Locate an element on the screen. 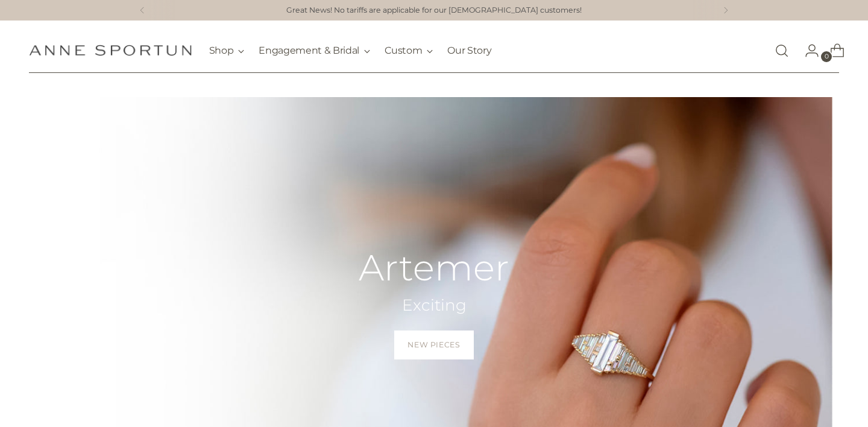 This screenshot has width=868, height=427. span: New Pieces is located at coordinates (434, 345).